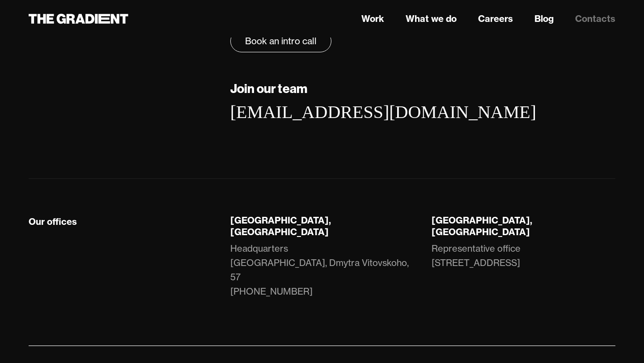  I want to click on a: Book an intro call, so click(281, 41).